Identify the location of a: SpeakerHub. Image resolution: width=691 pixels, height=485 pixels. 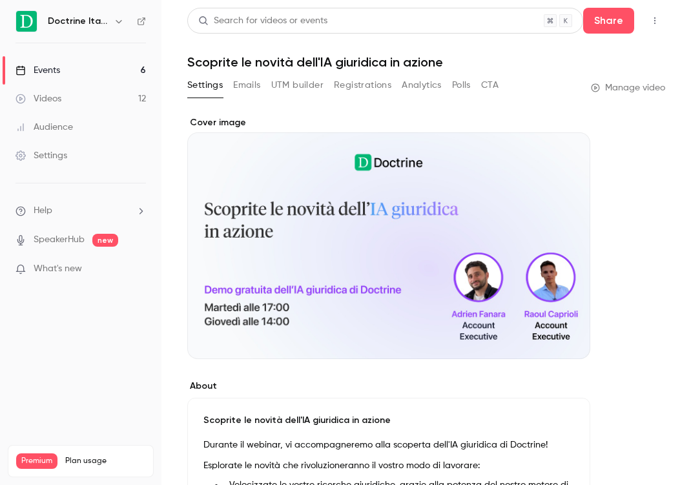
(59, 240).